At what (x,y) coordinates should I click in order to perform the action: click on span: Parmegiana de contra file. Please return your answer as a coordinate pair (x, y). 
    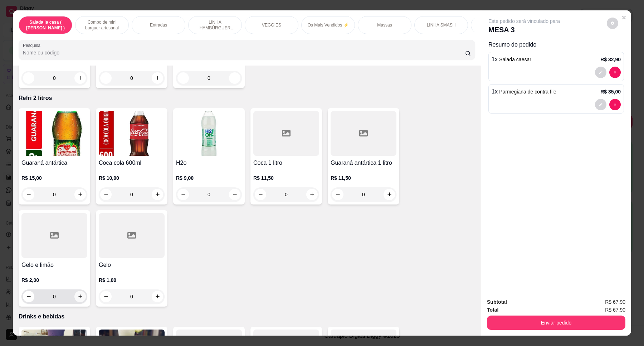
    Looking at the image, I should click on (528, 92).